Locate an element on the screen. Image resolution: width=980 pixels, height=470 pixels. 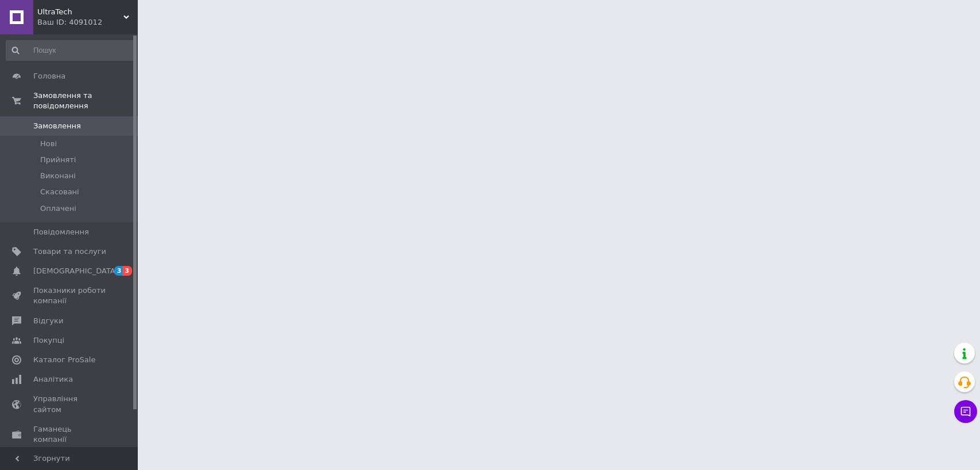
span: Аналітика is located at coordinates (53, 380).